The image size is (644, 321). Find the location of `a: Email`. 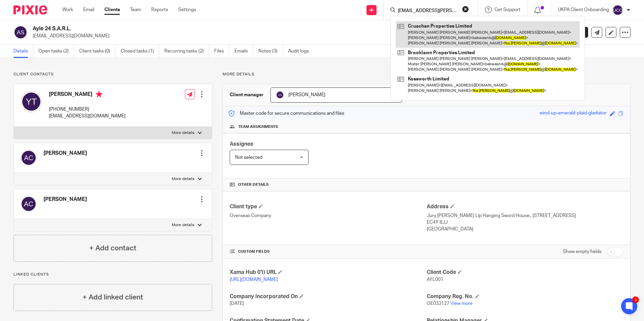

a: Email is located at coordinates (89, 10).